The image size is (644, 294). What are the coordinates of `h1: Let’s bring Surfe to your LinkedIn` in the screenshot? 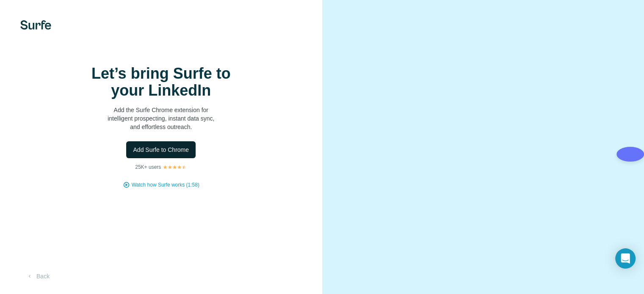 It's located at (161, 82).